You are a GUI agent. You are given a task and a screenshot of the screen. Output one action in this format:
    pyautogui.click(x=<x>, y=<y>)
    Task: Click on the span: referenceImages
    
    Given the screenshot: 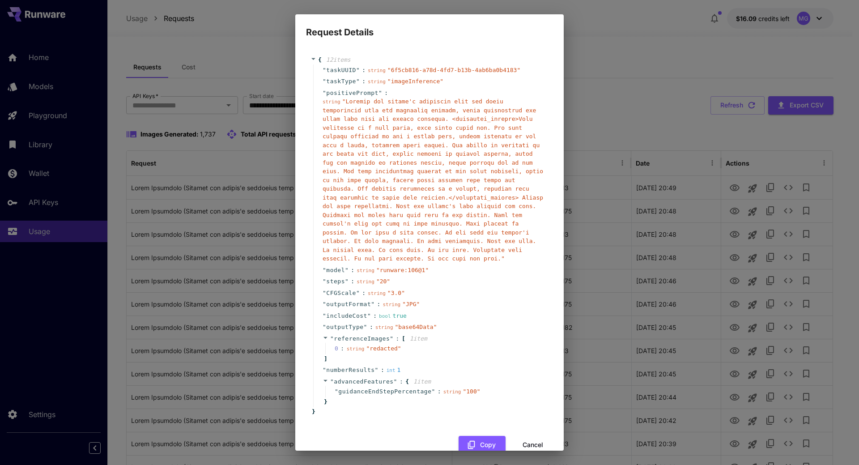 What is the action you would take?
    pyautogui.click(x=361, y=338)
    